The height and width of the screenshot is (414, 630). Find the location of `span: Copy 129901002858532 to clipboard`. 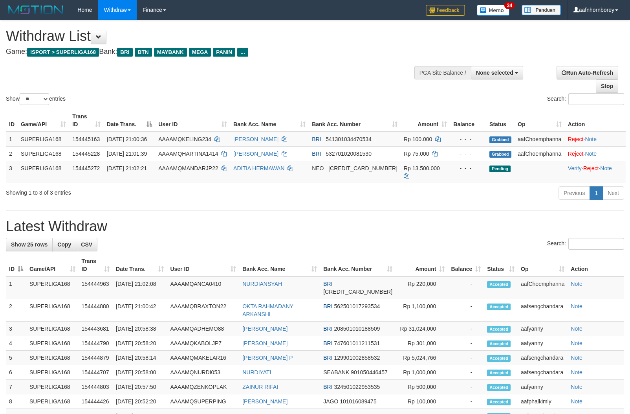

span: Copy 129901002858532 to clipboard is located at coordinates (357, 357).